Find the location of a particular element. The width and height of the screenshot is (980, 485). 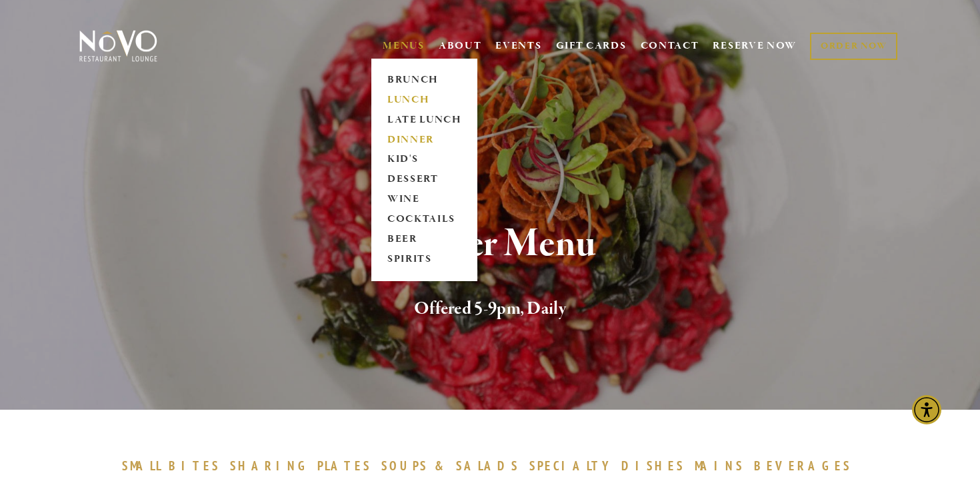

span: SMALL is located at coordinates (142, 466).